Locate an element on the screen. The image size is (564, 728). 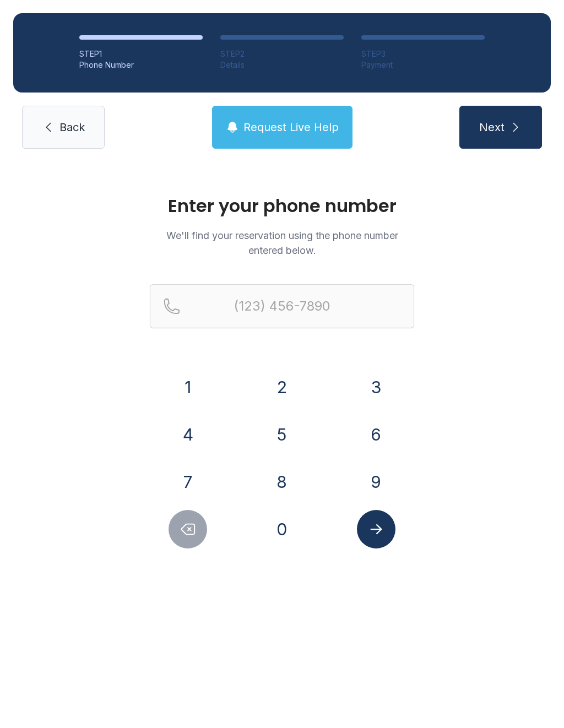
button: 6 is located at coordinates (376, 434).